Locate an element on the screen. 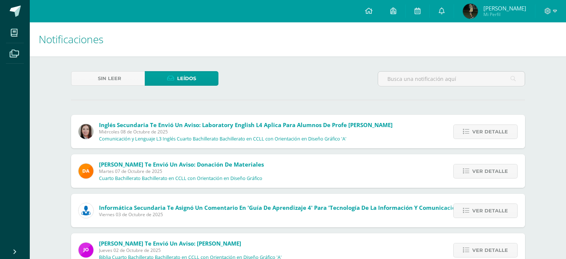 This screenshot has width=566, height=259. p: Comunicación y Lenguaje L3 Inglés Cuarto Bachillerato Bachillerato en CCLL con Orientación en Dis... is located at coordinates (223, 139).